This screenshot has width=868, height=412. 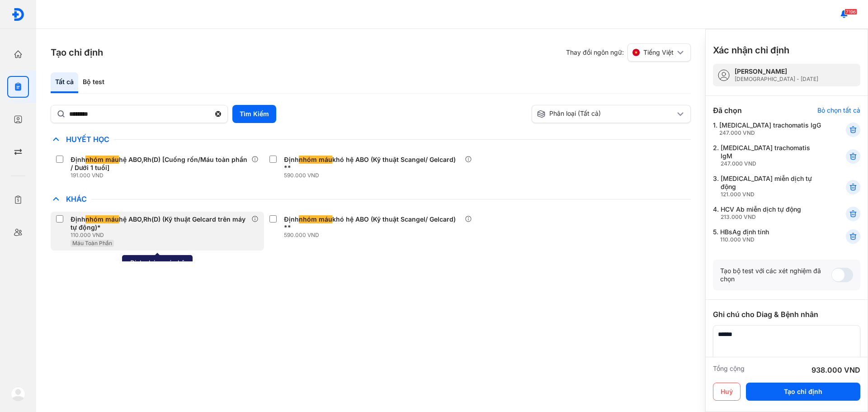 What do you see at coordinates (760, 213) in the screenshot?
I see `div: HCV Ab miễn dịch tự động` at bounding box center [760, 213].